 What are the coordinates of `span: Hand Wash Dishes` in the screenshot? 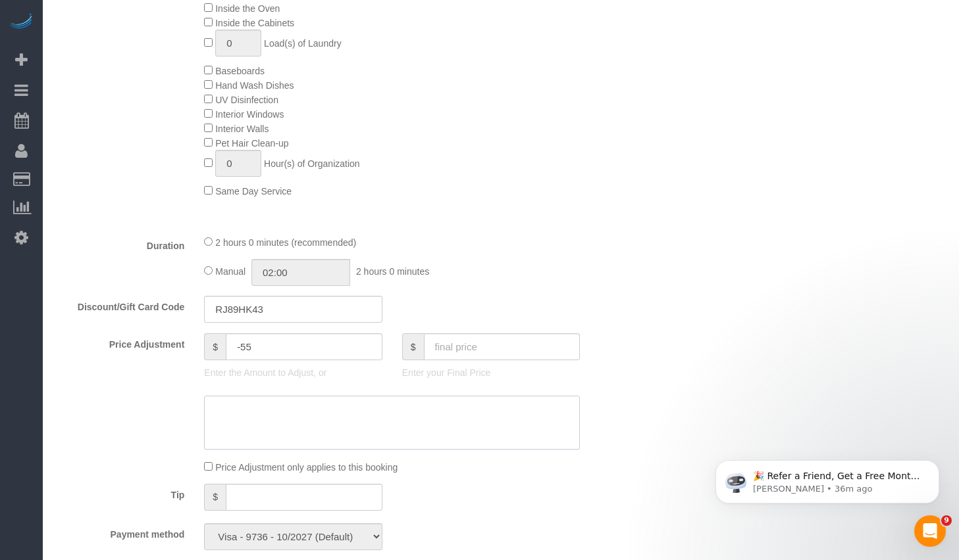 It's located at (254, 85).